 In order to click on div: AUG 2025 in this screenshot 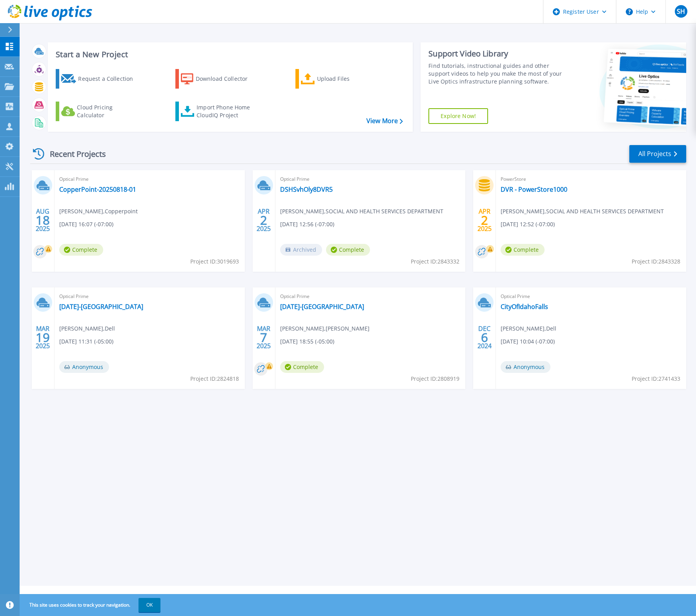, I will do `click(43, 220)`.